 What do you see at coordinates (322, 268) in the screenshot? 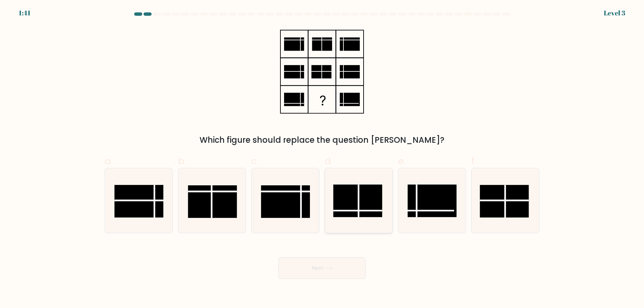
I see `button: Next` at bounding box center [322, 268].